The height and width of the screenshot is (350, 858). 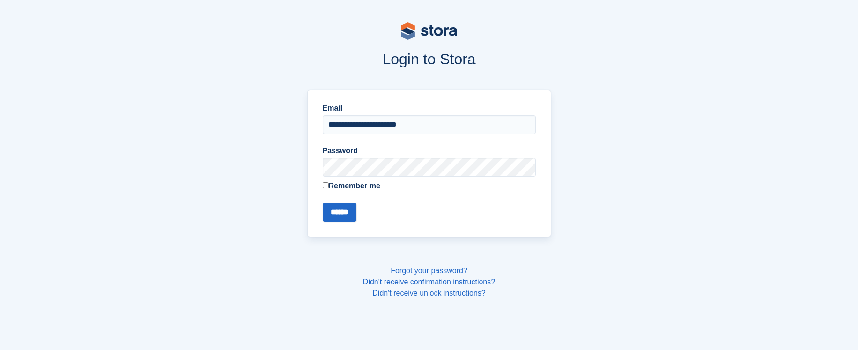 What do you see at coordinates (429, 151) in the screenshot?
I see `label: Password` at bounding box center [429, 151].